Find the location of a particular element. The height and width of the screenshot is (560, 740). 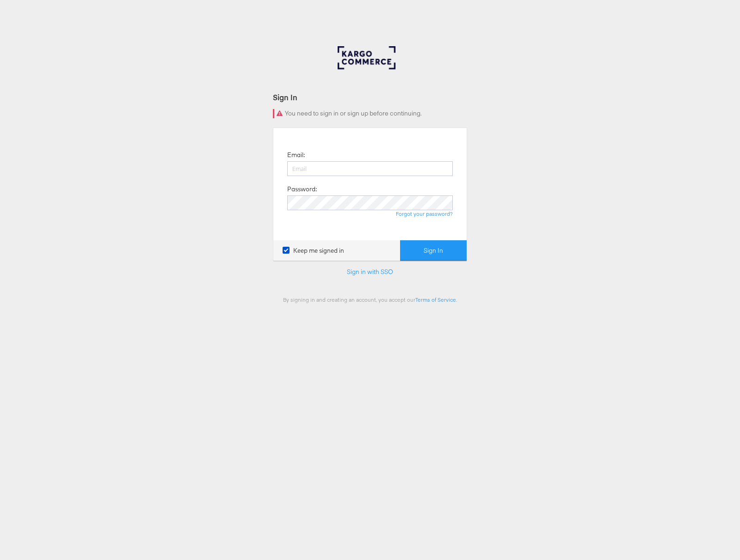

div: You need to sign in or sign up before continuing. is located at coordinates (370, 114).